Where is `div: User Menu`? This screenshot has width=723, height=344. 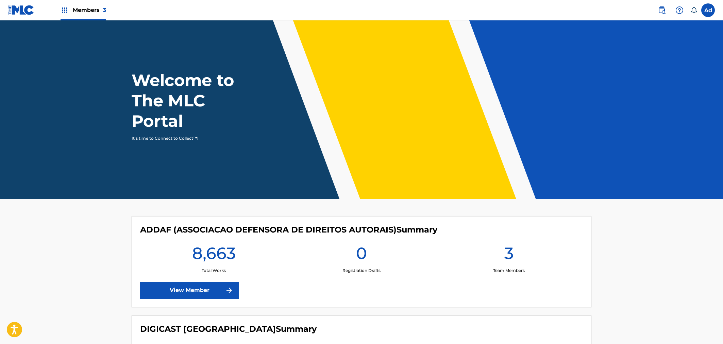 div: User Menu is located at coordinates (708, 10).